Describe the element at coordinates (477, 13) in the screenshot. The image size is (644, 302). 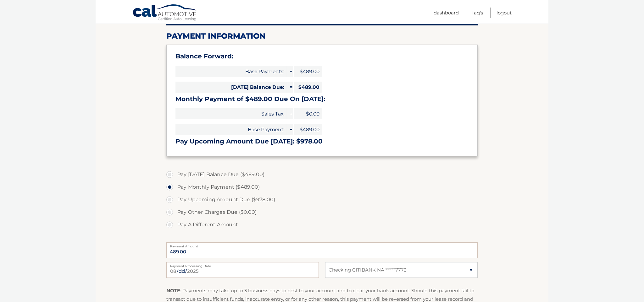
I see `a: FAQ's` at that location.